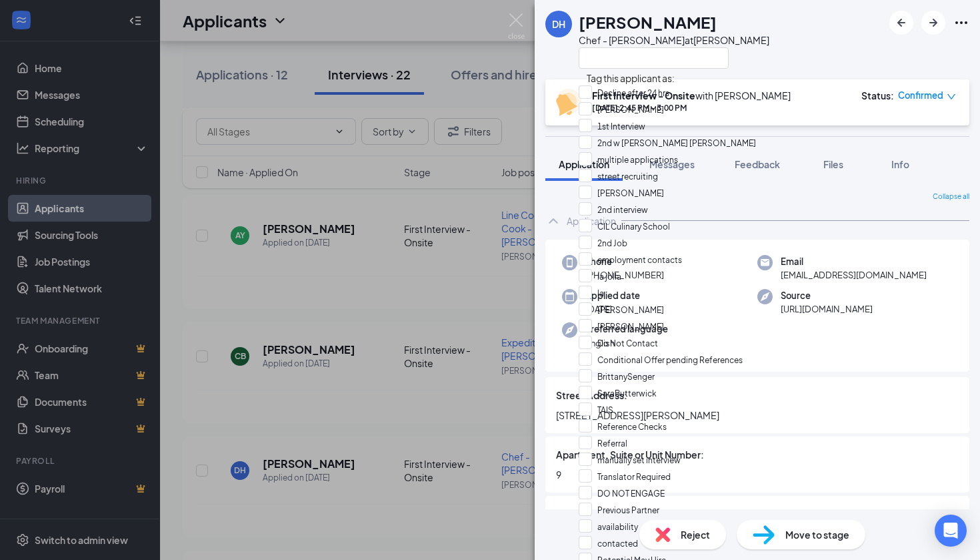  Describe the element at coordinates (951, 530) in the screenshot. I see `div: Open Intercom Messenger` at that location.